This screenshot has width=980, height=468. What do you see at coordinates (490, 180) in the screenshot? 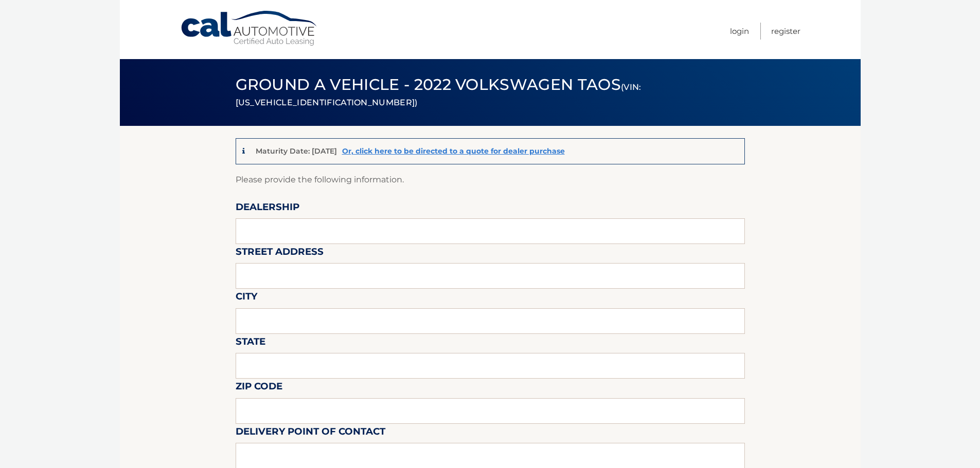
I see `p: Please provide the following information.` at bounding box center [490, 180].